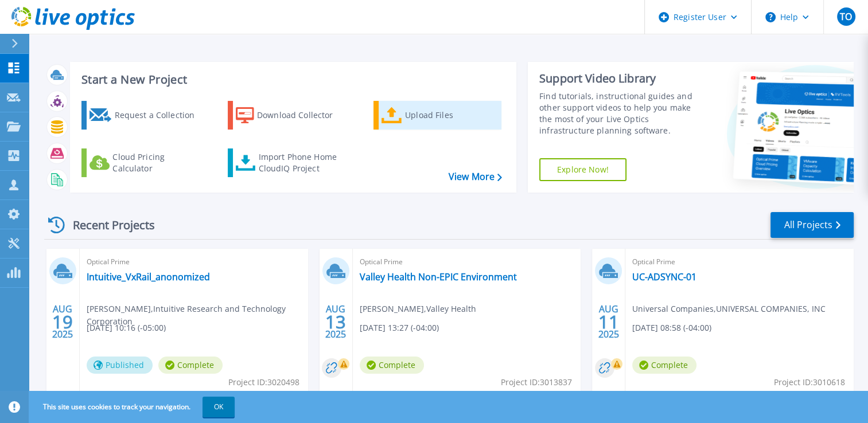 This screenshot has width=868, height=423. I want to click on span: Project ID: 3013837, so click(537, 382).